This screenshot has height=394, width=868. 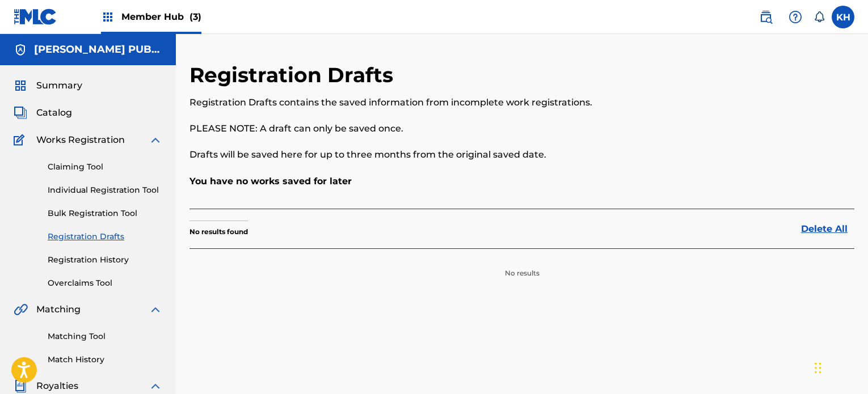 I want to click on a: CatalogCatalog, so click(x=42, y=113).